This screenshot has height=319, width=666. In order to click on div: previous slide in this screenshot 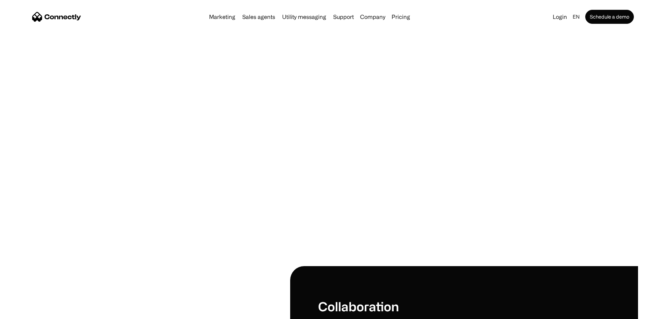, I will do `click(42, 147)`.